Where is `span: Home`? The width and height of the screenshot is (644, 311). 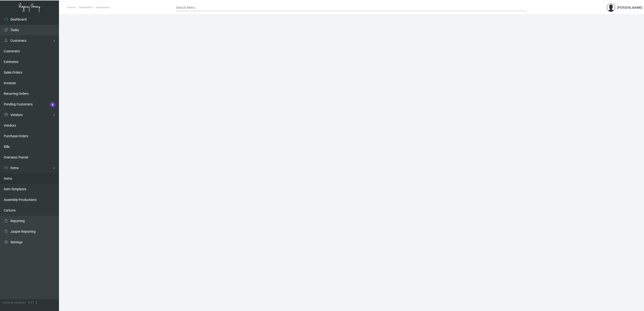
span: Home is located at coordinates (70, 7).